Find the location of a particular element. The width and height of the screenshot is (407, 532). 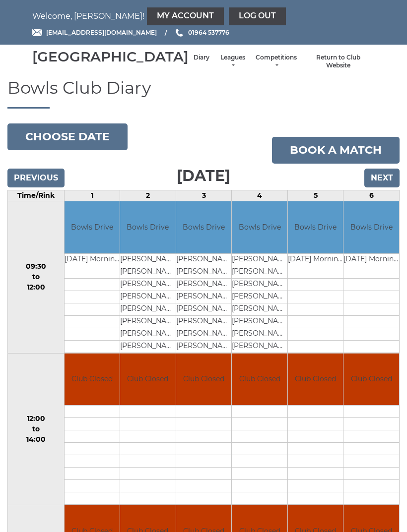

td: 4 is located at coordinates (259, 196).